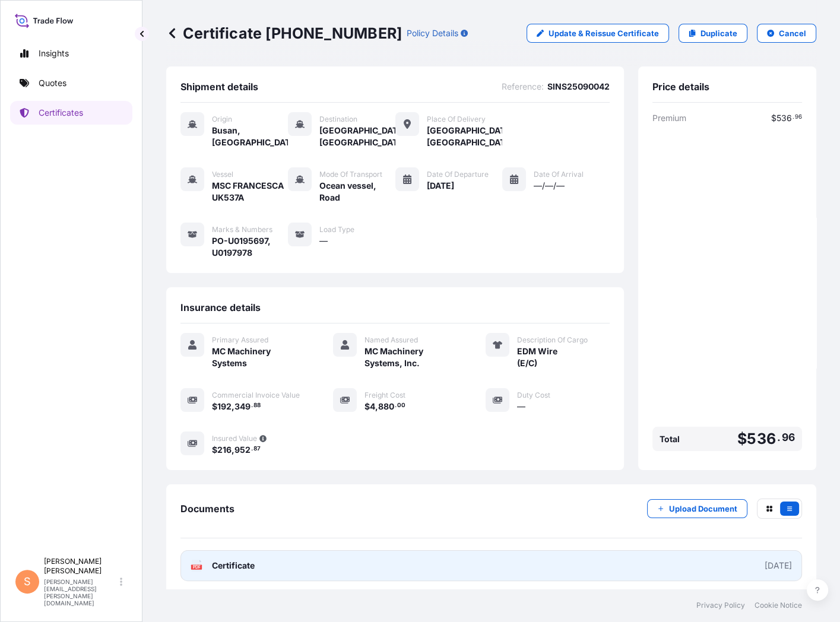 This screenshot has height=622, width=840. Describe the element at coordinates (703, 509) in the screenshot. I see `p: Upload Document` at that location.